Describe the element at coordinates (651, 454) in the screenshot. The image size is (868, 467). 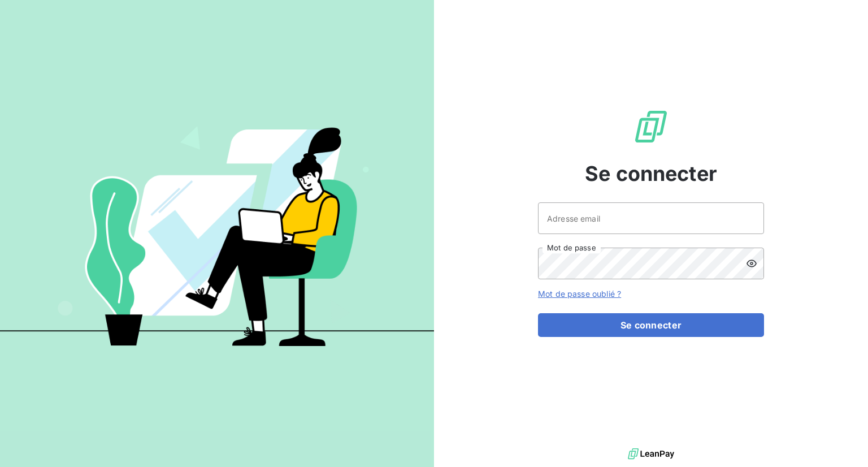
I see `img: logo` at that location.